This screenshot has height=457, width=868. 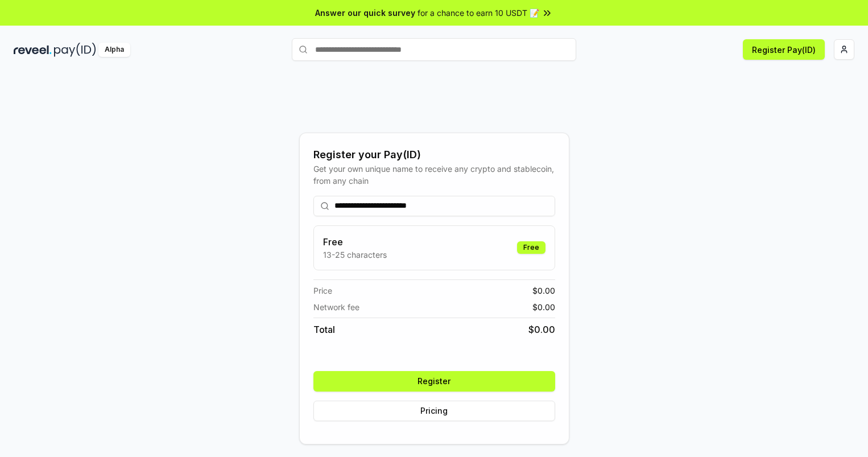 I want to click on button: Register, so click(x=434, y=381).